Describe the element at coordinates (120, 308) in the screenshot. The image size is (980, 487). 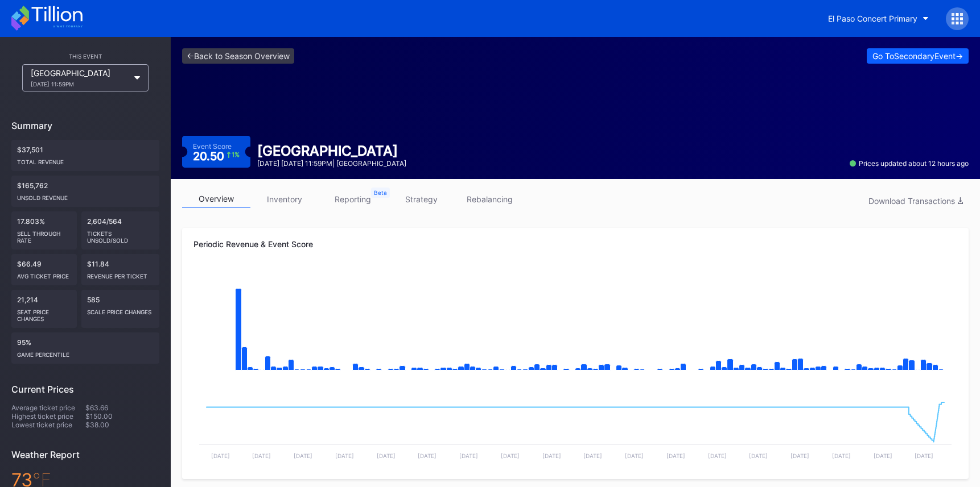
I see `div: 585` at that location.